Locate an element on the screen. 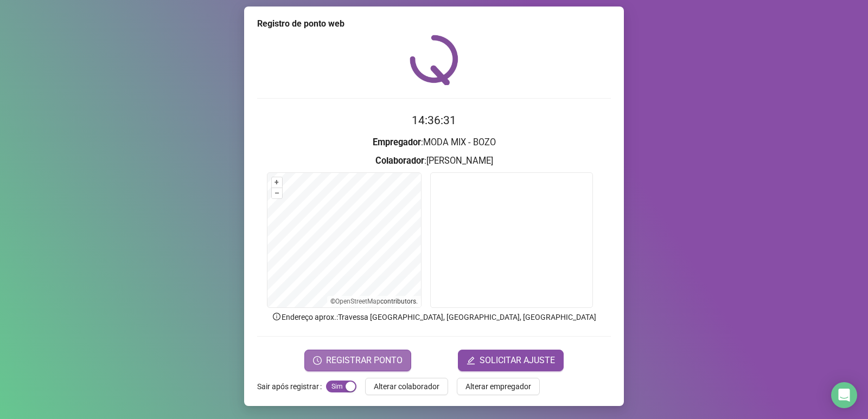  button: REGISTRAR PONTO is located at coordinates (358, 361).